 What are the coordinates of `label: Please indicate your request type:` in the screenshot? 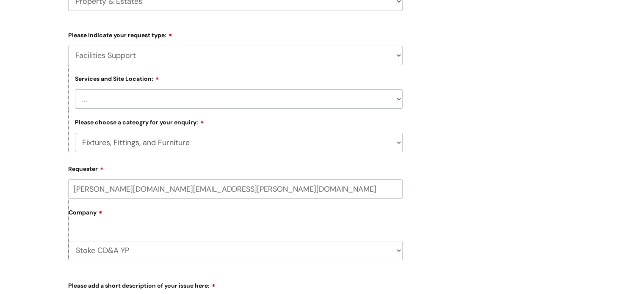 It's located at (235, 34).